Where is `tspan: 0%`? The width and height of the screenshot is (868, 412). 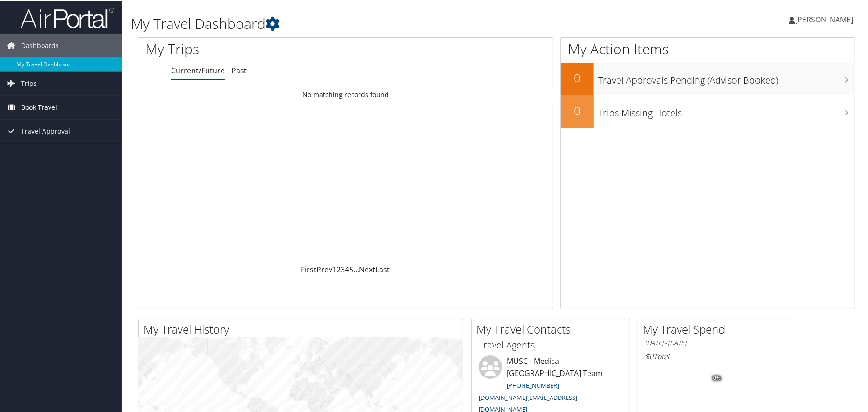 tspan: 0% is located at coordinates (717, 377).